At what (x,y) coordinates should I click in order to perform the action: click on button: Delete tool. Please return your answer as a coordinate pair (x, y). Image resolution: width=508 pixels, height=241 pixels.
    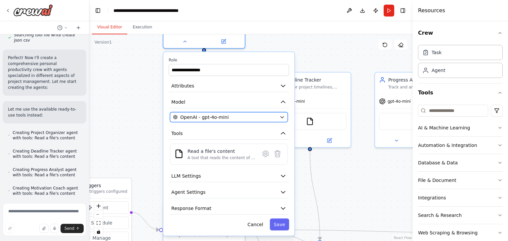
    Looking at the image, I should click on (277, 154).